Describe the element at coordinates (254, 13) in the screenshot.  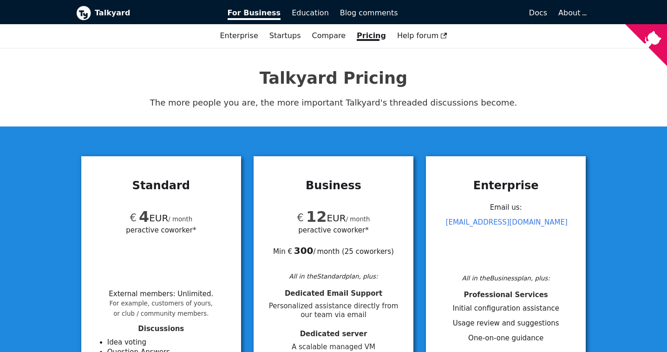
I see `a: For Business` at that location.